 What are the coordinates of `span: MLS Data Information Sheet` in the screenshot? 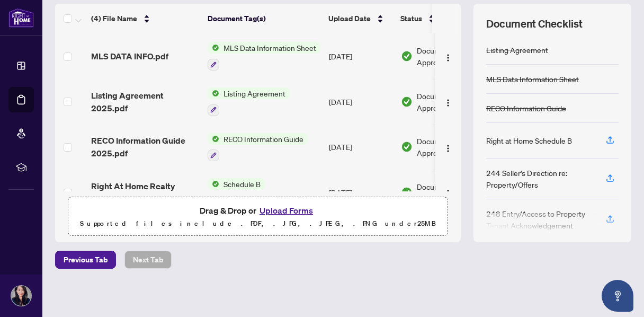 It's located at (269, 48).